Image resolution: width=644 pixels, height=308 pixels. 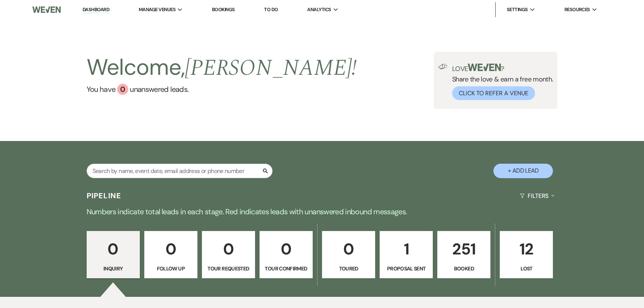 I want to click on p: Numbers indicate total leads in each stage. Red indicates leads with unanswered inbound messages., so click(x=322, y=211).